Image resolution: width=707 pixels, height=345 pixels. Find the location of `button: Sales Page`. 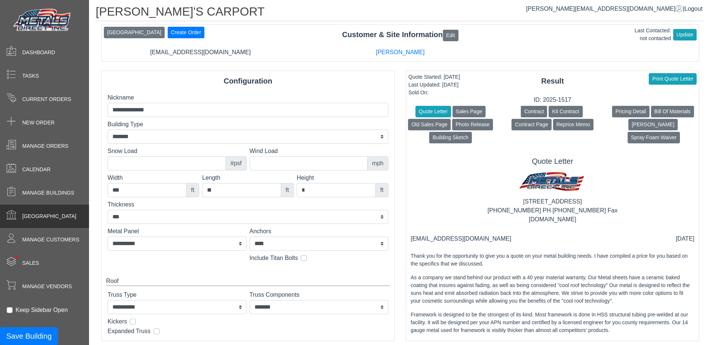

button: Sales Page is located at coordinates (469, 111).